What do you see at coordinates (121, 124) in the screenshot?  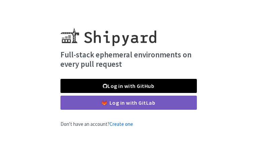 I see `a: Create one` at bounding box center [121, 124].